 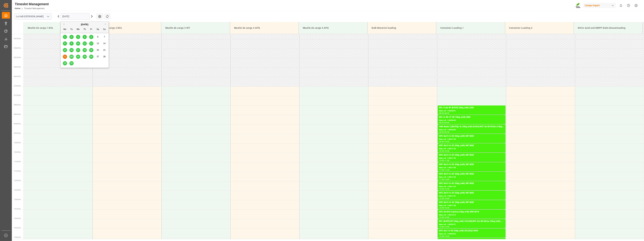 I want to click on div: 10:30, so click(x=441, y=160).